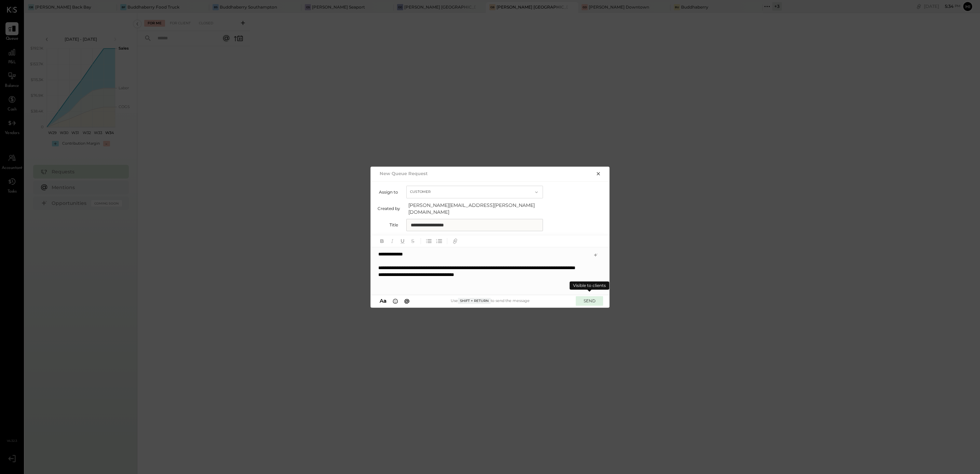  What do you see at coordinates (429, 241) in the screenshot?
I see `button: Unordered List` at bounding box center [429, 241].